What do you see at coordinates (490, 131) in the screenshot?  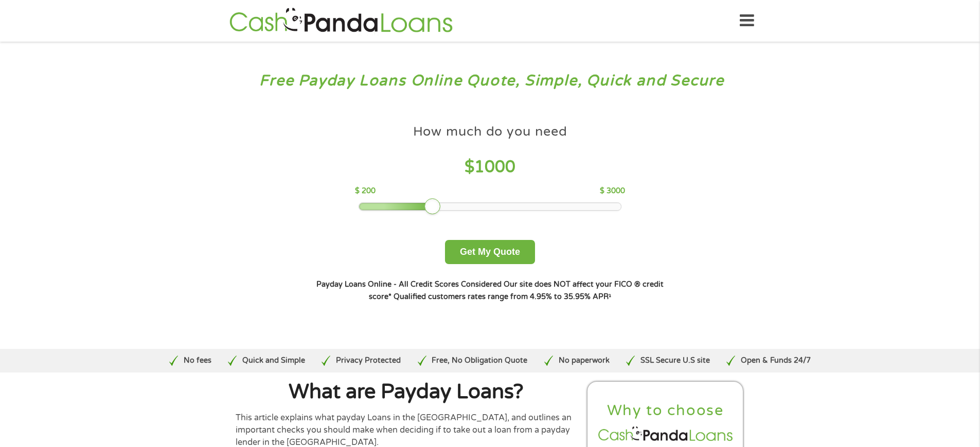 I see `h4: How much do you need` at bounding box center [490, 131].